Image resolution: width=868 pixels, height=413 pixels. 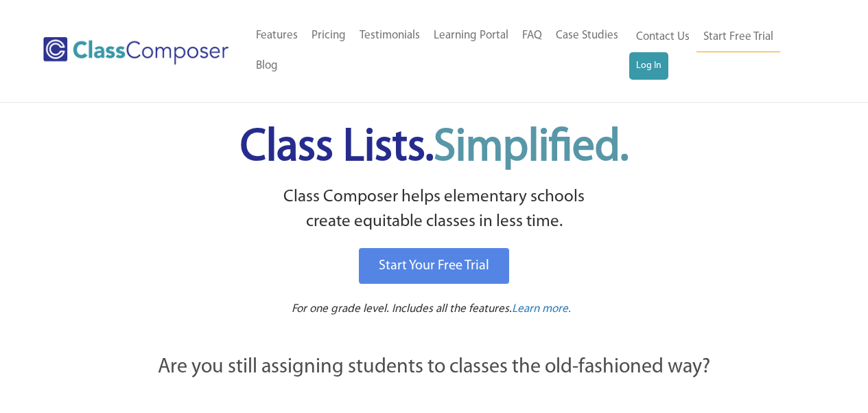 What do you see at coordinates (532, 148) in the screenshot?
I see `span: Simplified.` at bounding box center [532, 148].